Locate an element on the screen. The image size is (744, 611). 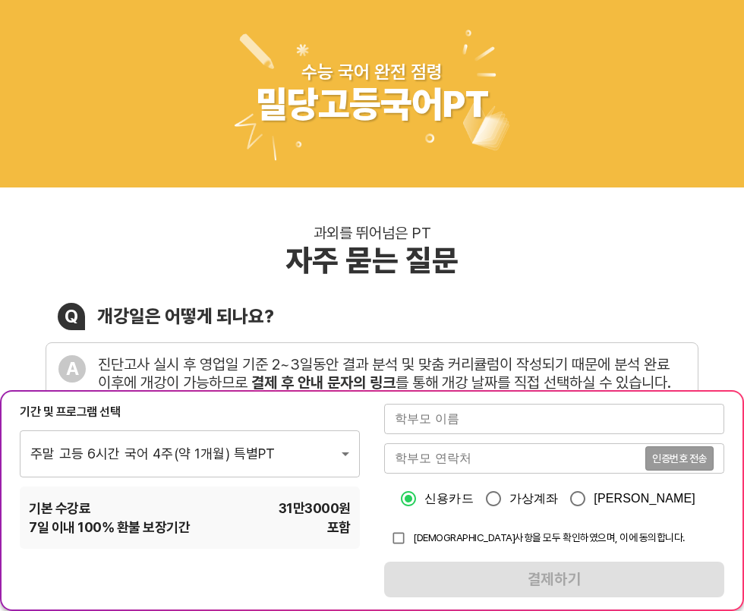
input: 학부모 이름을 입력해주세요 is located at coordinates (554, 419).